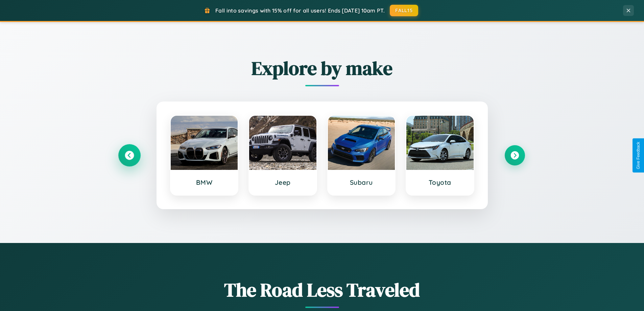 The image size is (644, 311). What do you see at coordinates (322, 290) in the screenshot?
I see `h1: The Road Less Traveled` at bounding box center [322, 290].